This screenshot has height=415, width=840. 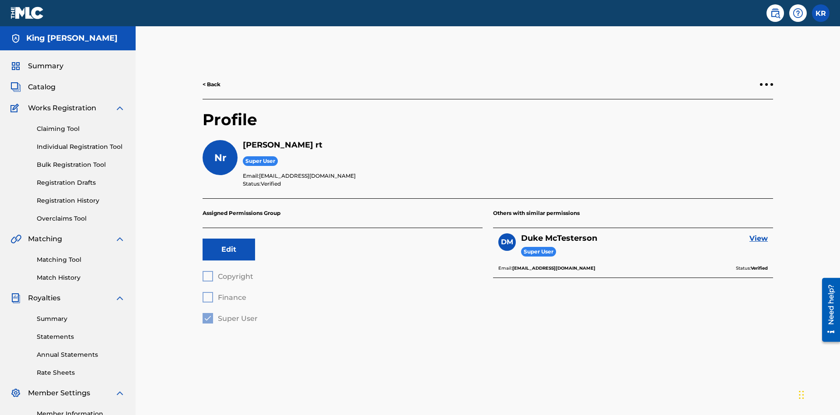 What do you see at coordinates (798, 13) in the screenshot?
I see `img: help` at bounding box center [798, 13].